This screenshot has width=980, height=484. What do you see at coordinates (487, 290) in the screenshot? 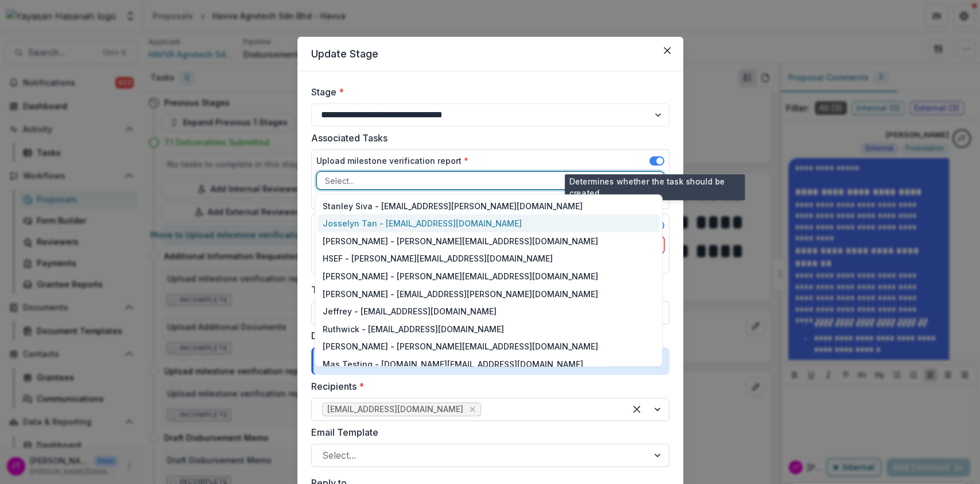
I see `label: Task Due Date` at bounding box center [487, 290].